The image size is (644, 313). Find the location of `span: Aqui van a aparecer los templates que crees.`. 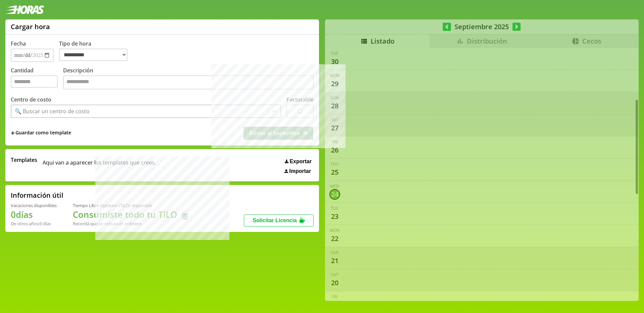

span: Aqui van a aparecer los templates que crees. is located at coordinates (99, 165).